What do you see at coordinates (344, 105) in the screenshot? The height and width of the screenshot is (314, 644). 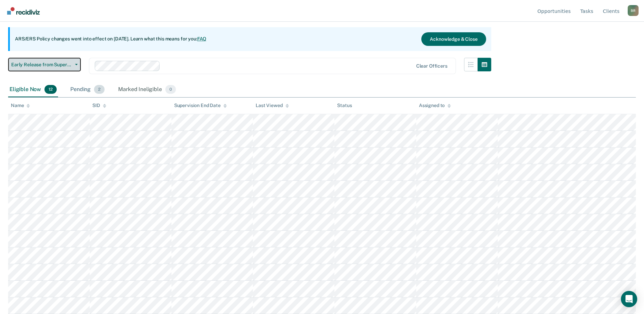 I see `div: Status` at bounding box center [344, 105].